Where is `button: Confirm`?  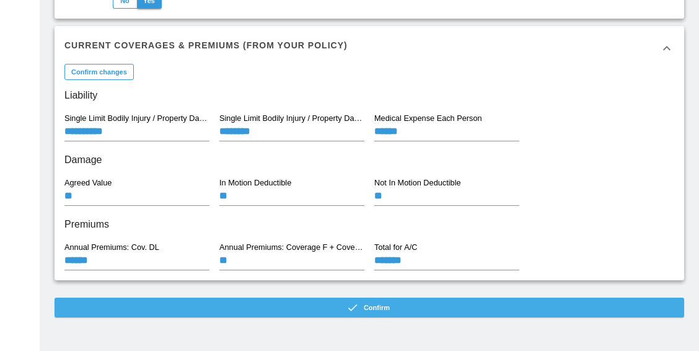
button: Confirm is located at coordinates (369, 307).